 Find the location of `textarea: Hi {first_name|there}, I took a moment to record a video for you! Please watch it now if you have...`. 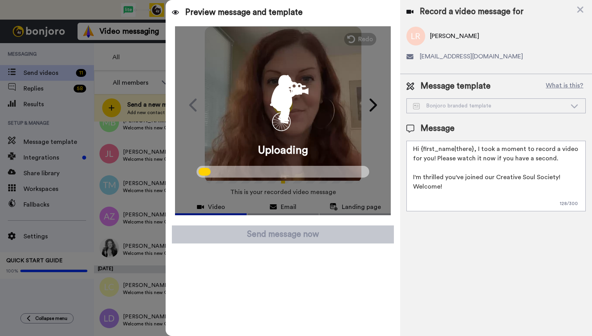

textarea: Hi {first_name|there}, I took a moment to record a video for you! Please watch it now if you have... is located at coordinates (496, 176).